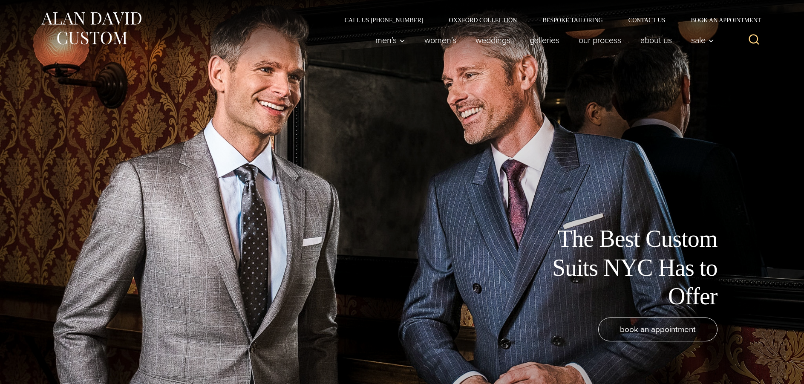 The image size is (804, 384). Describe the element at coordinates (647, 20) in the screenshot. I see `a: Contact Us` at that location.